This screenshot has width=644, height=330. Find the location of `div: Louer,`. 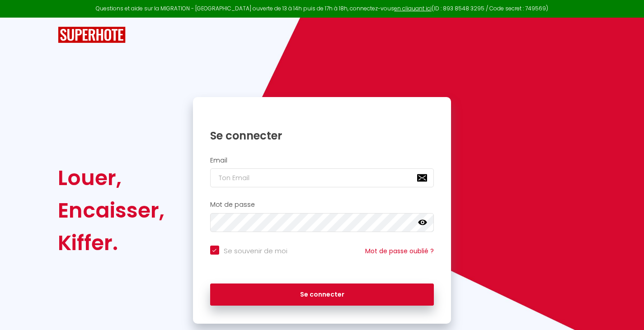

div: Louer, is located at coordinates (111, 178).